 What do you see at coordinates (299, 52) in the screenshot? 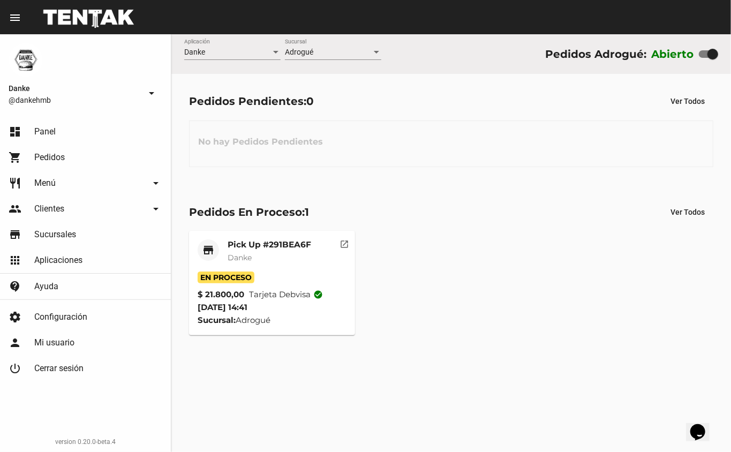
I see `span: Adrogué` at bounding box center [299, 52].